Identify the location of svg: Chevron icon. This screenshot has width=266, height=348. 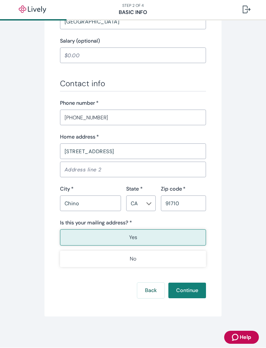
(149, 204).